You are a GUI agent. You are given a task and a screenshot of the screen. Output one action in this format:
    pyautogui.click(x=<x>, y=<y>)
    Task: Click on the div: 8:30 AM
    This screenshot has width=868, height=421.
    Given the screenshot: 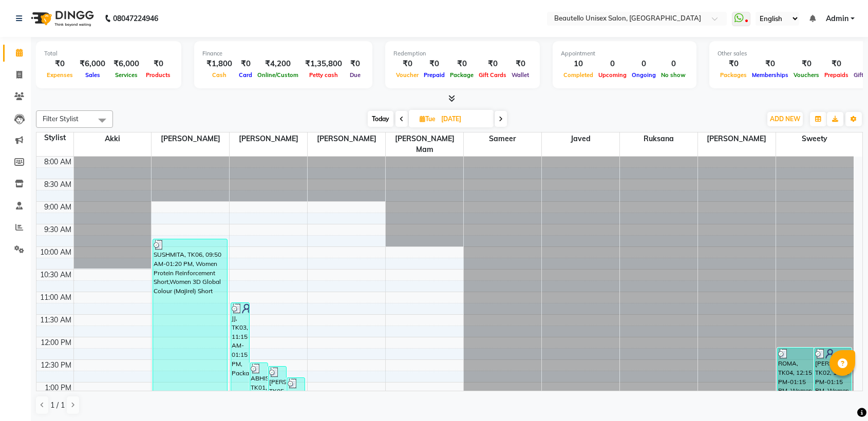 What is the action you would take?
    pyautogui.click(x=58, y=184)
    